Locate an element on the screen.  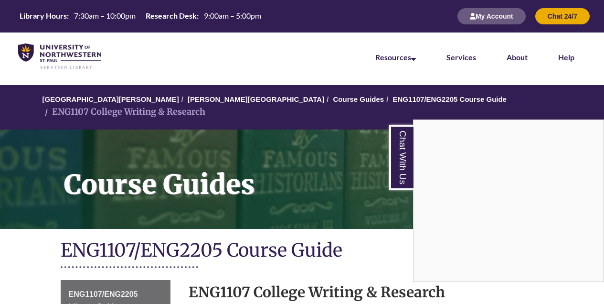
img: UNWSP Library Logo is located at coordinates (60, 56).